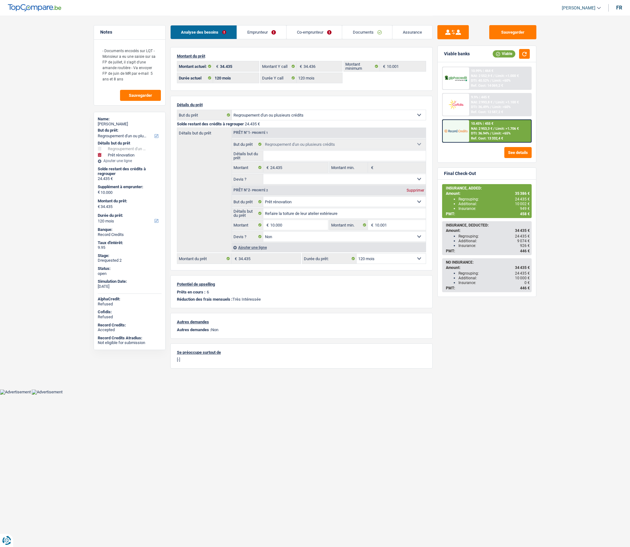  Describe the element at coordinates (456, 104) in the screenshot. I see `img: Cofidis` at that location.